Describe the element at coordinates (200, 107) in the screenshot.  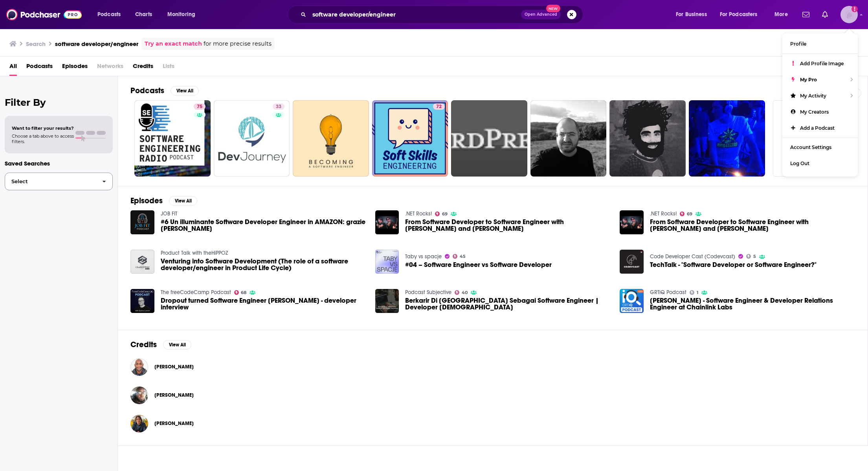
I see `span: 75` at that location.